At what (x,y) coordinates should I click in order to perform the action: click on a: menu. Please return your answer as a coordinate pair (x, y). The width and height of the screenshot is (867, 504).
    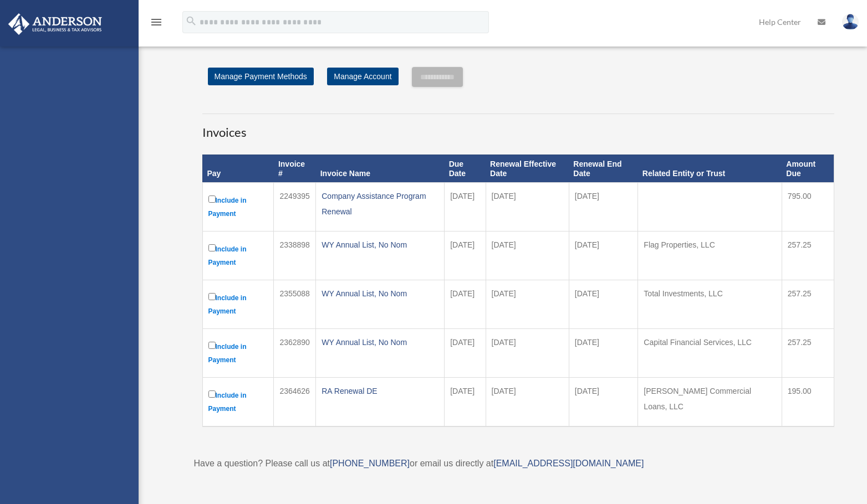
    Looking at the image, I should click on (156, 24).